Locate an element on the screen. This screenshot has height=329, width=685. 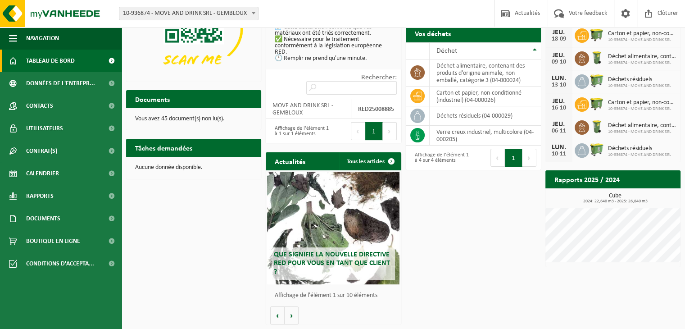
span: Navigation is located at coordinates (42, 38).